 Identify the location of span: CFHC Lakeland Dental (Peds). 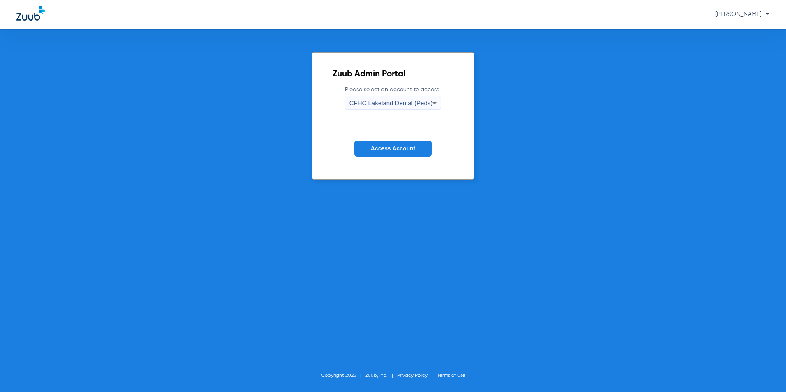
(391, 103).